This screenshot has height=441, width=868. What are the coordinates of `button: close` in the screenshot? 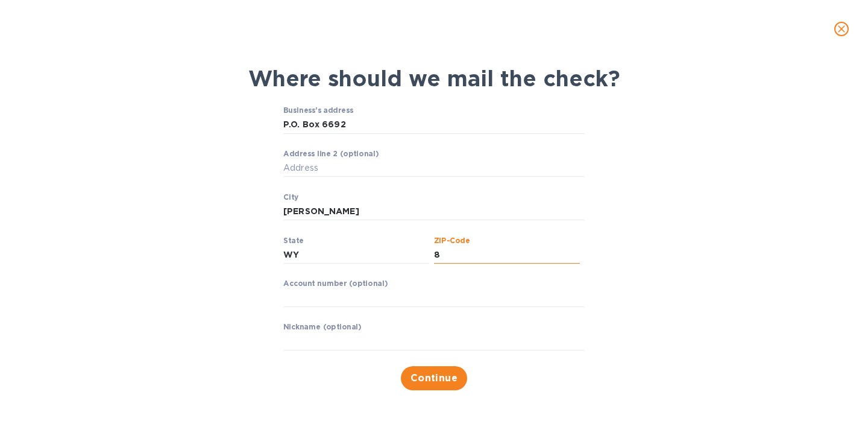 It's located at (842, 29).